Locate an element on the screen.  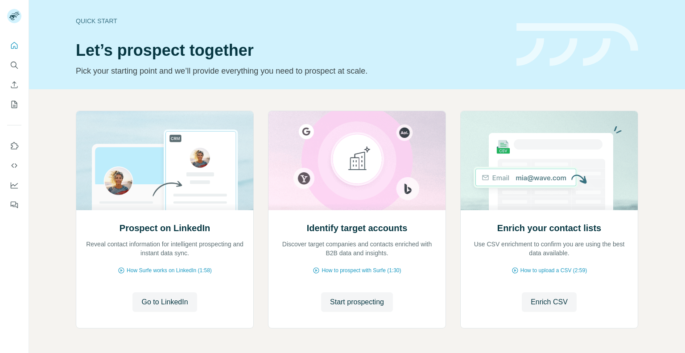
button: Use Surfe on LinkedIn is located at coordinates (14, 146).